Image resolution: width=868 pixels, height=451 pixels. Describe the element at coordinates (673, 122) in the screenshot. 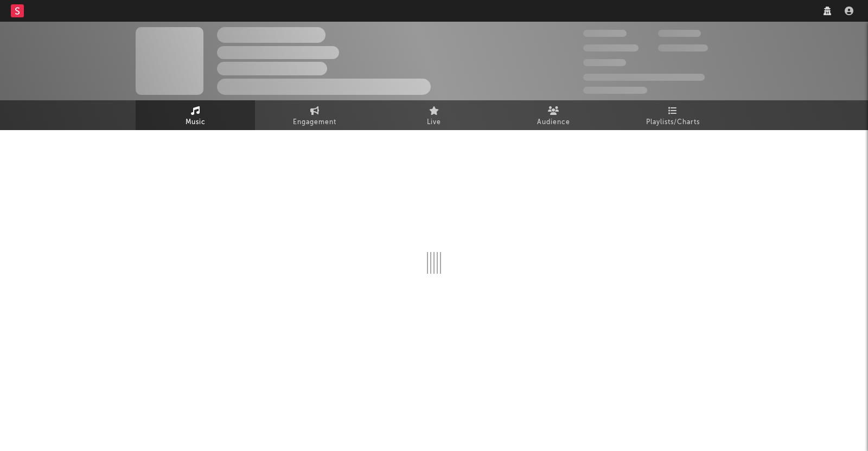

I see `span: Playlists/Charts` at that location.